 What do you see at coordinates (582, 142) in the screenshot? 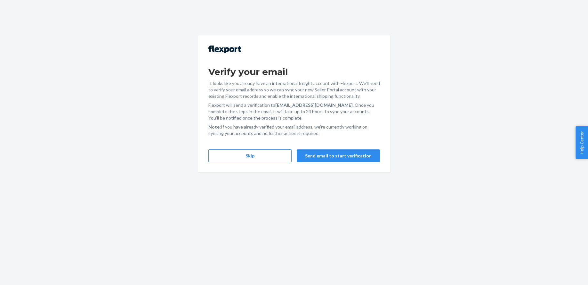
I see `button: Help Center` at bounding box center [582, 142].